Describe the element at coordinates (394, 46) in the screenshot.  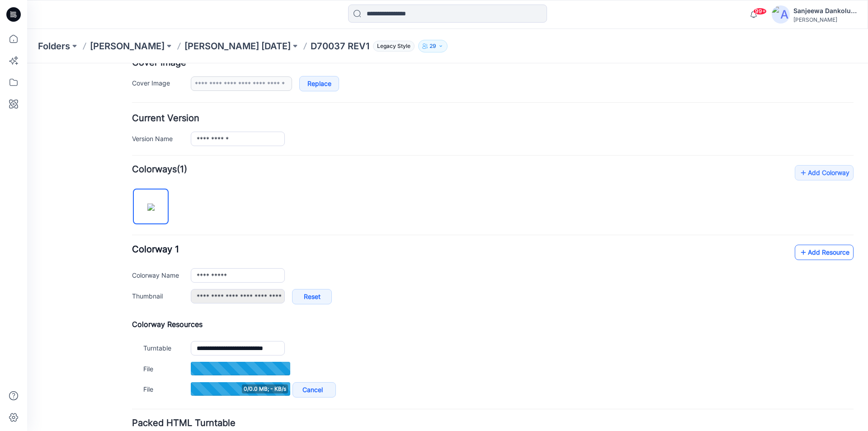
I see `span: Legacy Style` at that location.